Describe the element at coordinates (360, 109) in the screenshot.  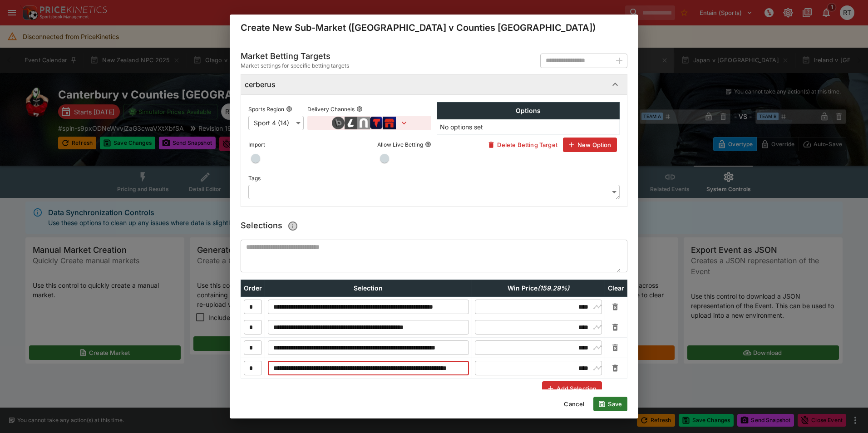
I see `button: Delivery Channels` at that location.